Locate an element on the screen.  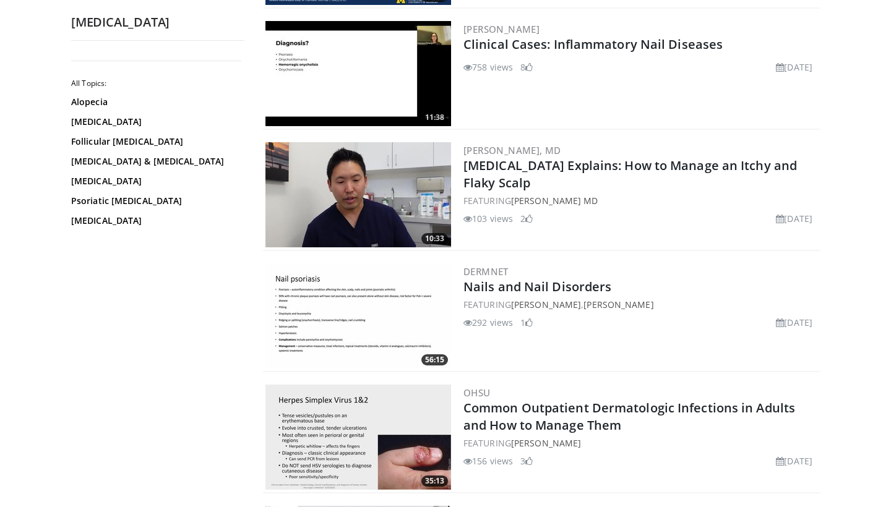
img: e06658e1-aec2-4e0f-88f3-601e2cfb2ae3.300x170_q85_crop-smart_upscale.jpg is located at coordinates (358, 316).